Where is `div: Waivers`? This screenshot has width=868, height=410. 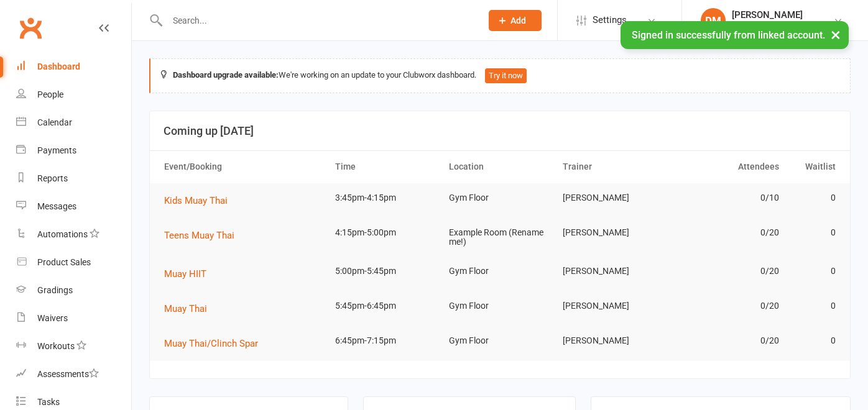 div: Waivers is located at coordinates (52, 319).